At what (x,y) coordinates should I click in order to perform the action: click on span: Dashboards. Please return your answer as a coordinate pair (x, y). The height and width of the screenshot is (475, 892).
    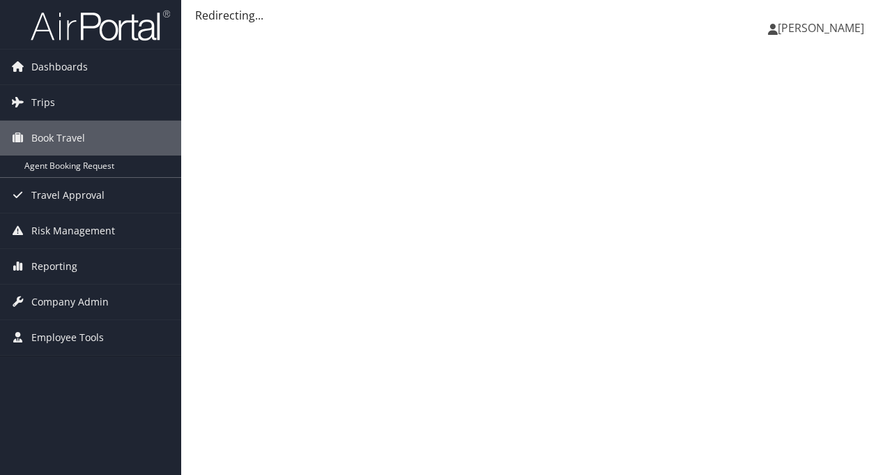
    Looking at the image, I should click on (59, 67).